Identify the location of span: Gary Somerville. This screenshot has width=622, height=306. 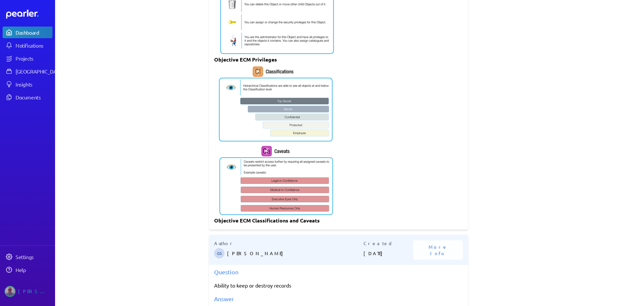
(219, 253).